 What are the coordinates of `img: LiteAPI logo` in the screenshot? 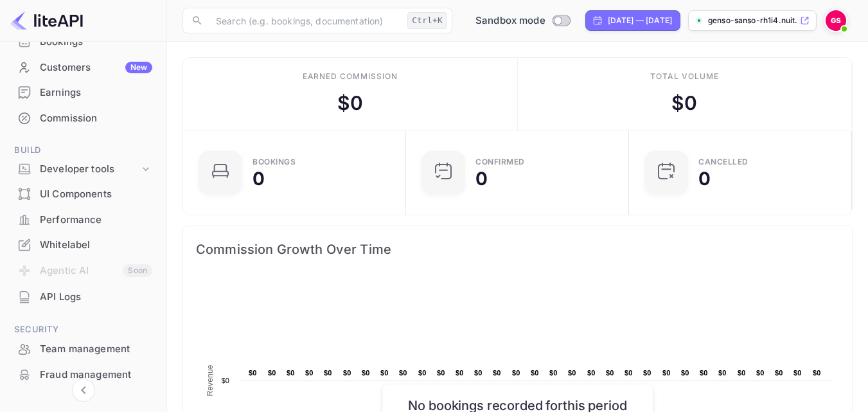 It's located at (47, 20).